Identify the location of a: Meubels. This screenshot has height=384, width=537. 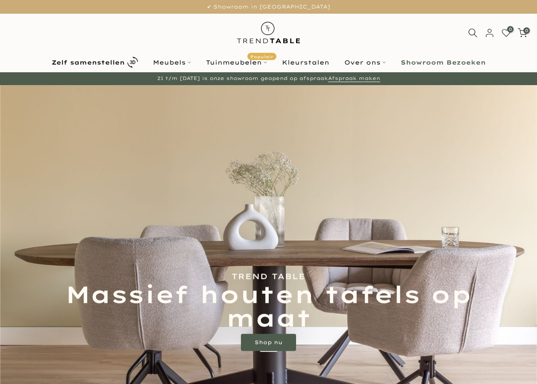
(172, 62).